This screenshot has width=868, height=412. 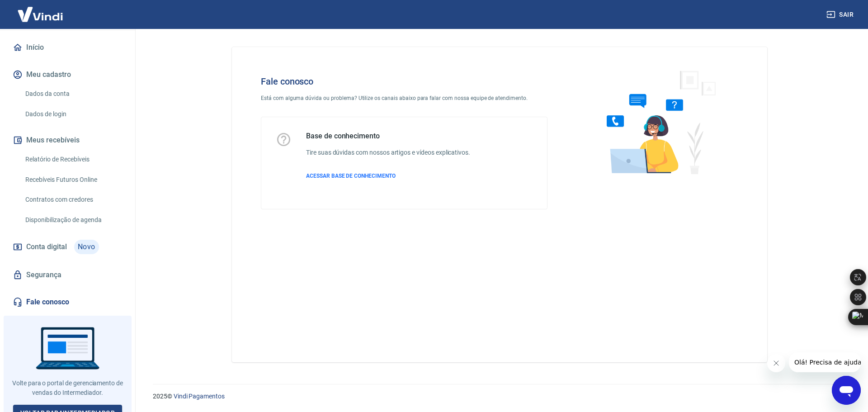 What do you see at coordinates (67, 140) in the screenshot?
I see `button: Meus recebíveis` at bounding box center [67, 140].